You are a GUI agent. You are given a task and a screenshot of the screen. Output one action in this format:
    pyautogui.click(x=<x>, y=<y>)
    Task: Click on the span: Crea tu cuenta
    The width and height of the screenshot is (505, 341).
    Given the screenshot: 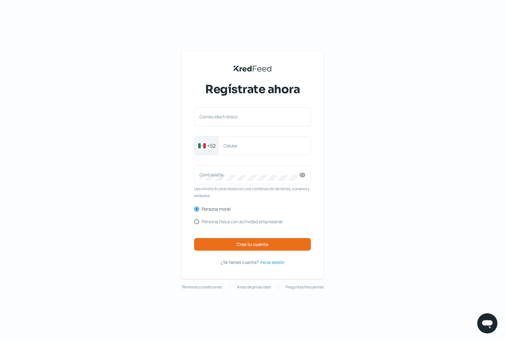 What is the action you would take?
    pyautogui.click(x=252, y=245)
    